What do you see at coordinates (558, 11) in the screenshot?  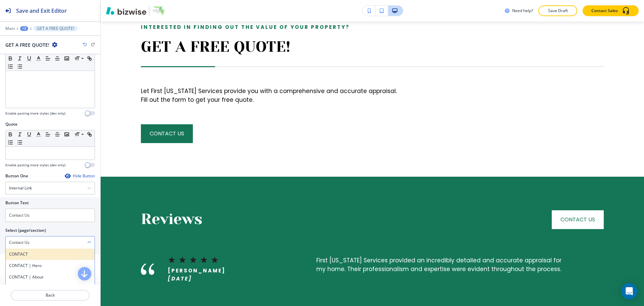 I see `p: Save Draft` at bounding box center [558, 11].